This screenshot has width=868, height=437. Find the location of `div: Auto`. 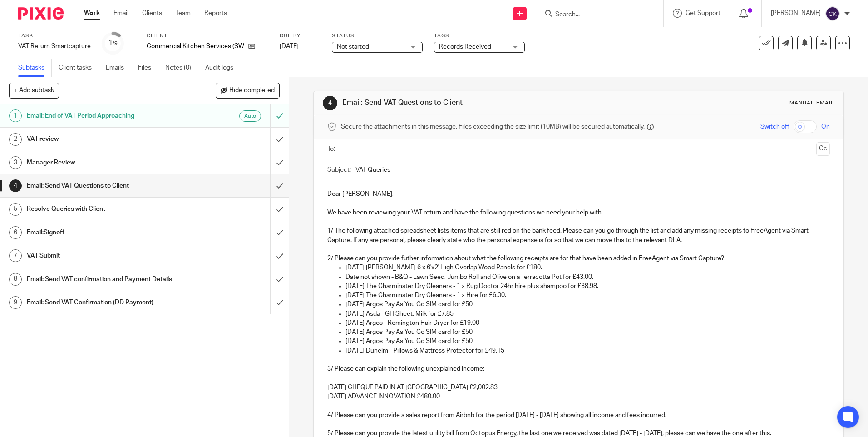

div: Auto is located at coordinates (250, 116).